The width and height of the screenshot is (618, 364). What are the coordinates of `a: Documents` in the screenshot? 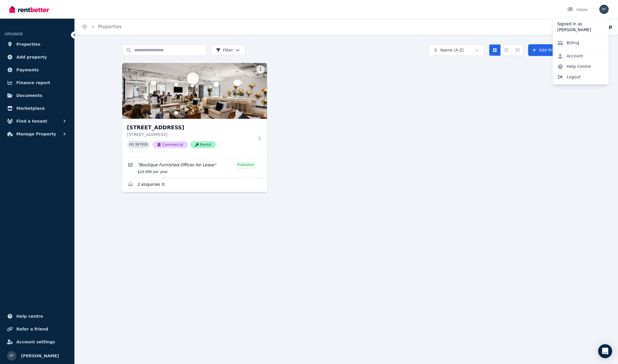 It's located at (37, 95).